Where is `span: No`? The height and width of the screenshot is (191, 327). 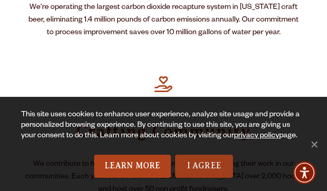 span: No is located at coordinates (313, 144).